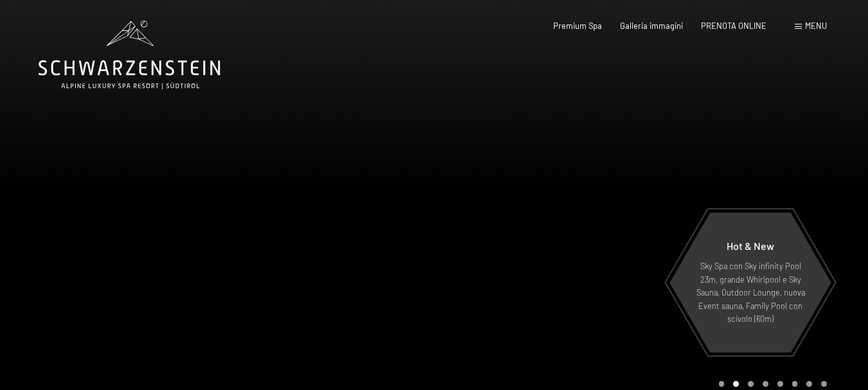  I want to click on div: Carousel Page 8, so click(824, 384).